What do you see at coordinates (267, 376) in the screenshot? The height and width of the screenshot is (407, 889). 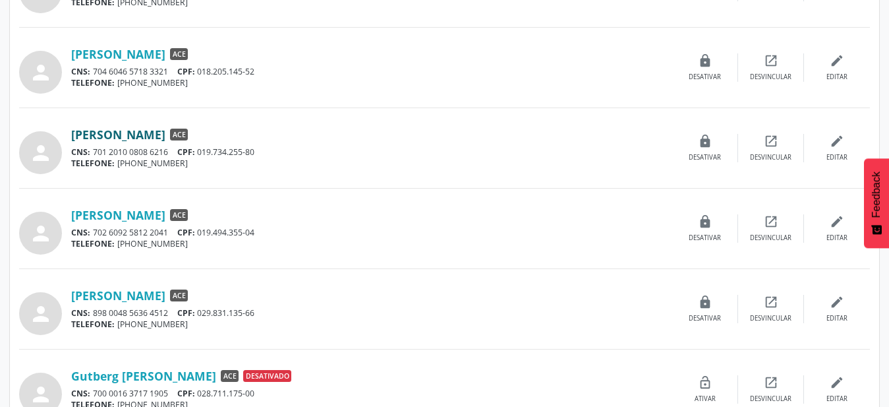 I see `span: Desativado` at bounding box center [267, 376].